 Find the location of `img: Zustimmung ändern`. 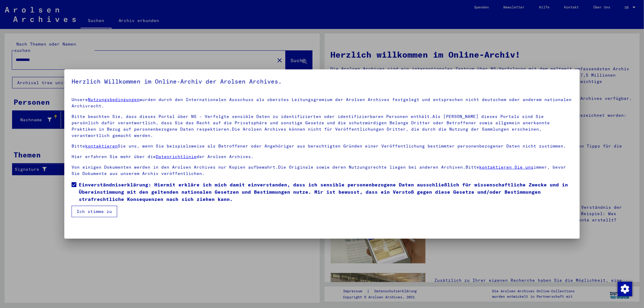

img: Zustimmung ändern is located at coordinates (625, 289).